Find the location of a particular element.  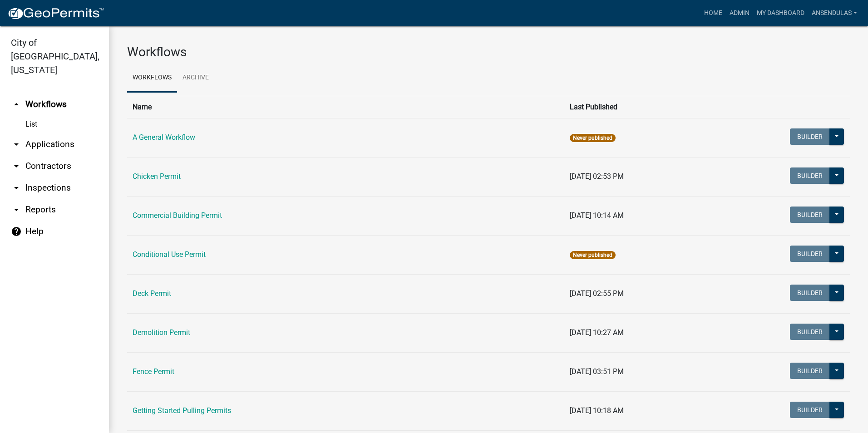

i: arrow_drop_up is located at coordinates (16, 104).